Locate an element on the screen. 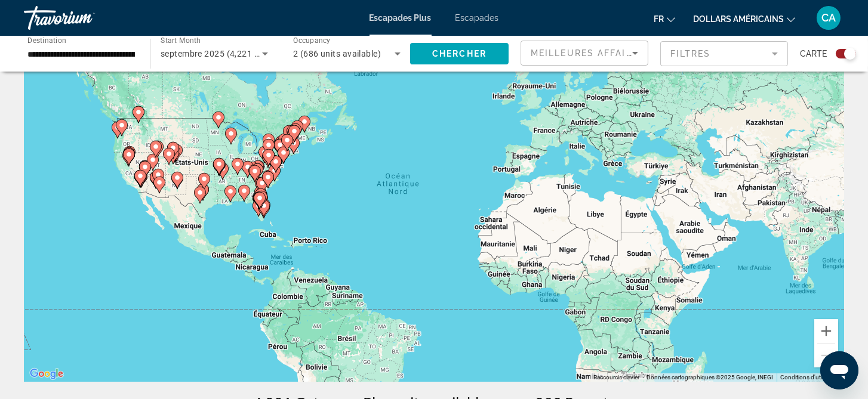 Image resolution: width=868 pixels, height=399 pixels. a: Escapades is located at coordinates (477, 18).